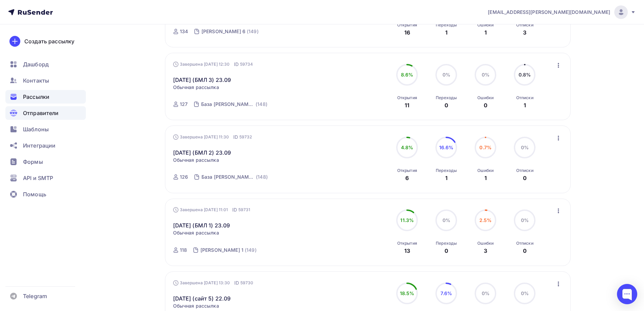  What do you see at coordinates (407, 251) in the screenshot?
I see `div: 13` at bounding box center [407, 251].